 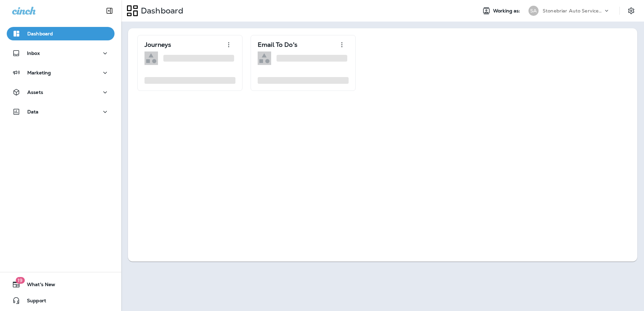 I want to click on button: Data, so click(x=61, y=112).